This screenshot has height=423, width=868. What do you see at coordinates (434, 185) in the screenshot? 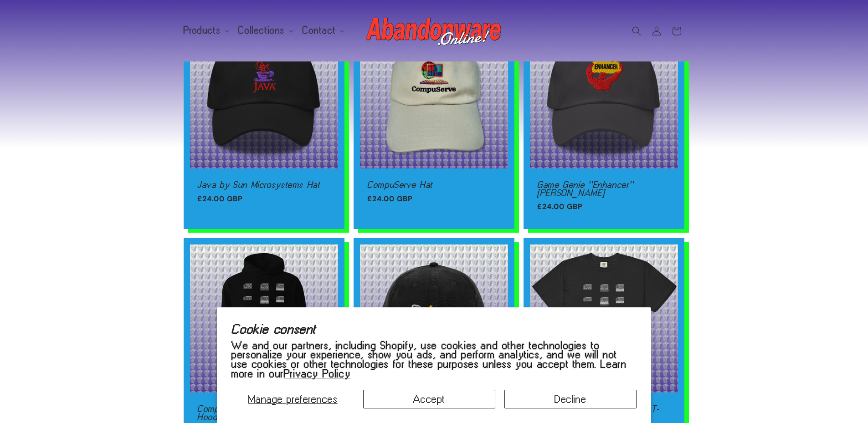
I see `a: CompuServe Hat` at bounding box center [434, 185].